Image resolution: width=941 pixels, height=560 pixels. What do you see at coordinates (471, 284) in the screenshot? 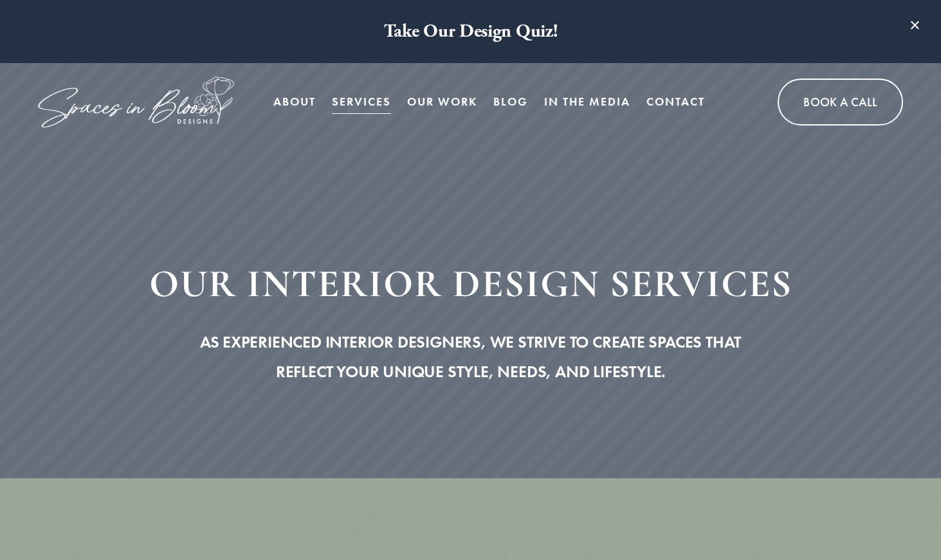
I see `h1: OUR interior design services` at bounding box center [471, 284].